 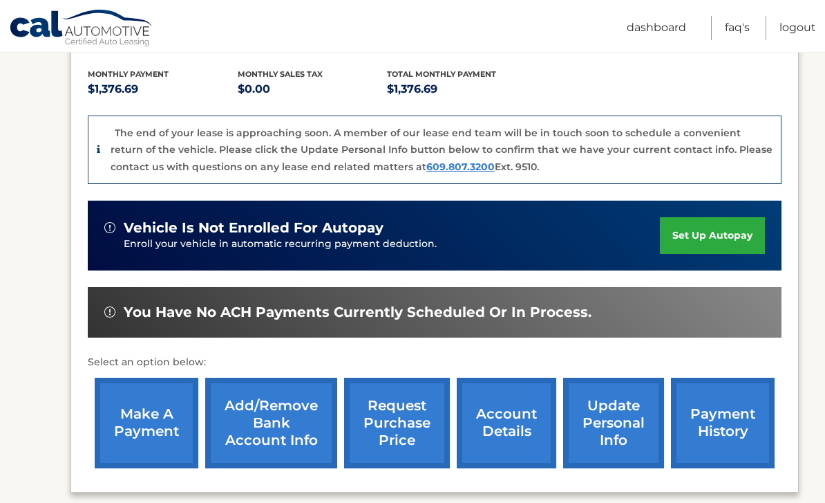 I want to click on span: Total Monthly Payment, so click(x=442, y=74).